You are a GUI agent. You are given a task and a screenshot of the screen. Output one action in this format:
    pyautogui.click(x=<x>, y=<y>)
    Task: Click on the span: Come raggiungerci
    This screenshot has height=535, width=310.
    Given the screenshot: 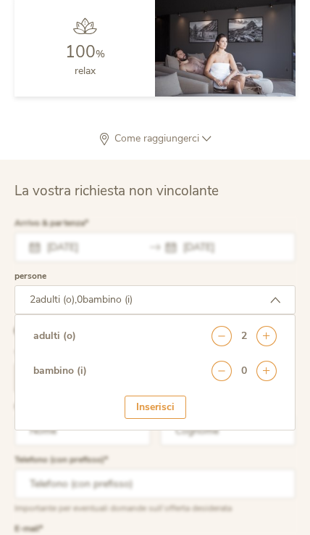 What is the action you would take?
    pyautogui.click(x=157, y=139)
    